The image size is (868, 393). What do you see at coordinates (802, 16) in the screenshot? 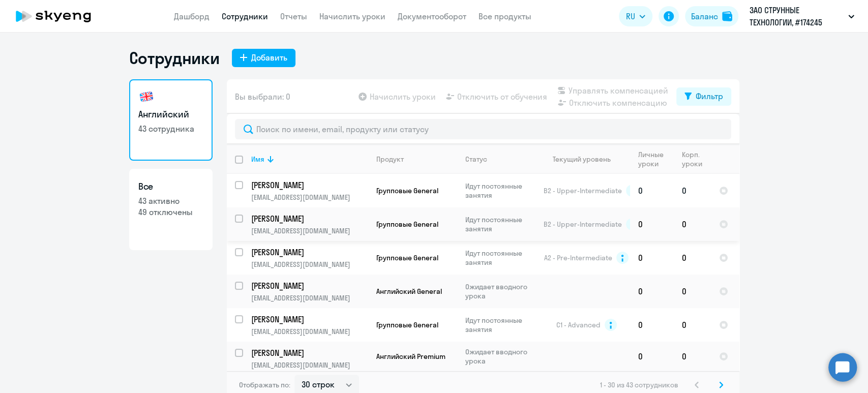
I see `button: ЗАО СТРУННЫЕ ТЕХНОЛОГИИ, #174245` at bounding box center [802, 16].